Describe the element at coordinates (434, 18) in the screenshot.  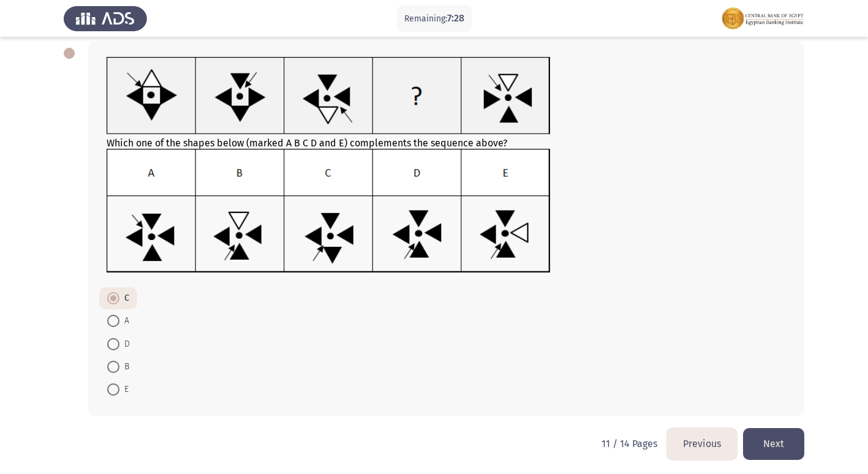
I see `p: Remaining:` at that location.